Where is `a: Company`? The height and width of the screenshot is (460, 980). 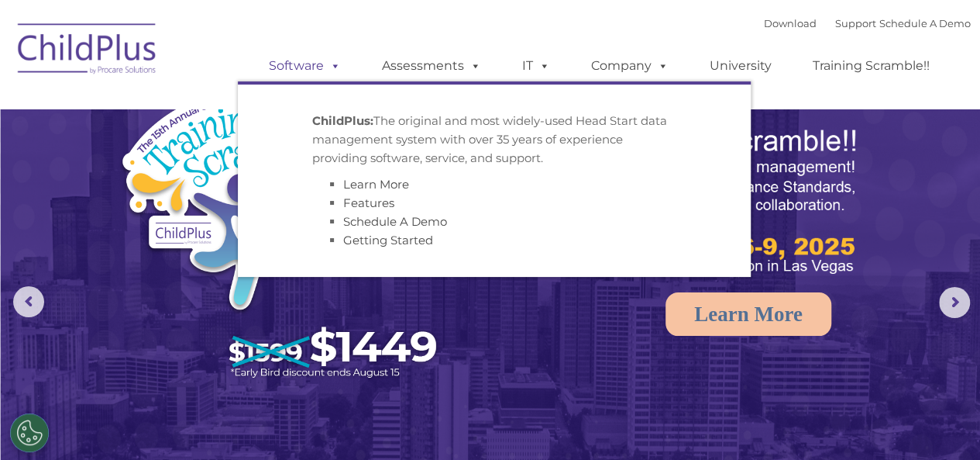
a: Company is located at coordinates (630, 66).